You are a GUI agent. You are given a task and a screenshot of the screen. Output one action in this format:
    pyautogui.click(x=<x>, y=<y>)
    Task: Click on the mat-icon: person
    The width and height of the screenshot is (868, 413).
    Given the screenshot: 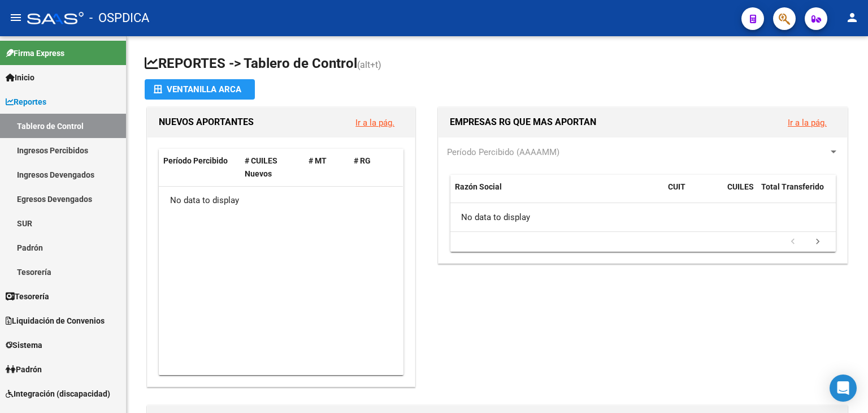 What is the action you would take?
    pyautogui.click(x=852, y=18)
    